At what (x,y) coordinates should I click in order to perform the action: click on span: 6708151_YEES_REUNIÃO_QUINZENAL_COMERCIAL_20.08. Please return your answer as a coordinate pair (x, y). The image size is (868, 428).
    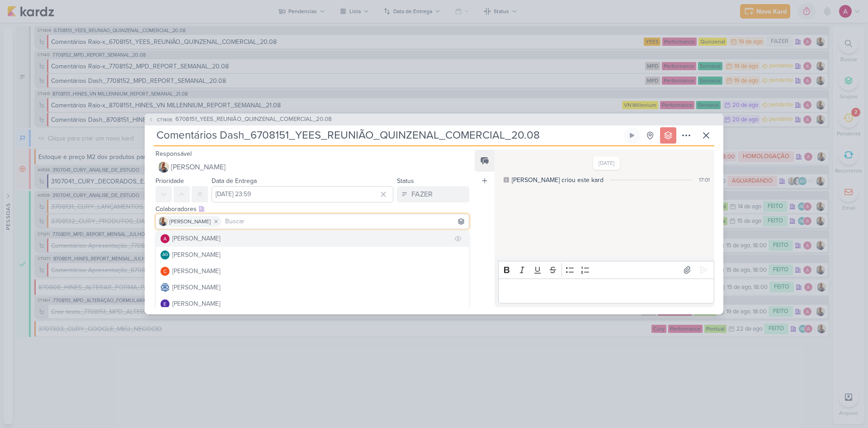
    Looking at the image, I should click on (254, 120).